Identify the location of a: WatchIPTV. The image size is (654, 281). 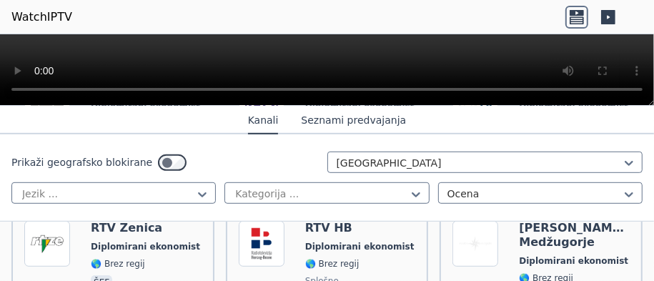
(41, 17).